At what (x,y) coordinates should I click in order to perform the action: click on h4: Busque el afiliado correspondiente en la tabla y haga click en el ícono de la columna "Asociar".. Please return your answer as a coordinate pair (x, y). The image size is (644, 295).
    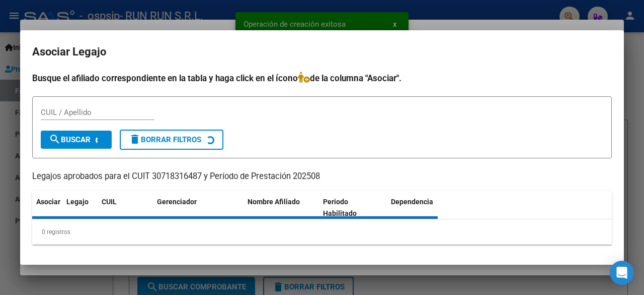
    Looking at the image, I should click on (322, 78).